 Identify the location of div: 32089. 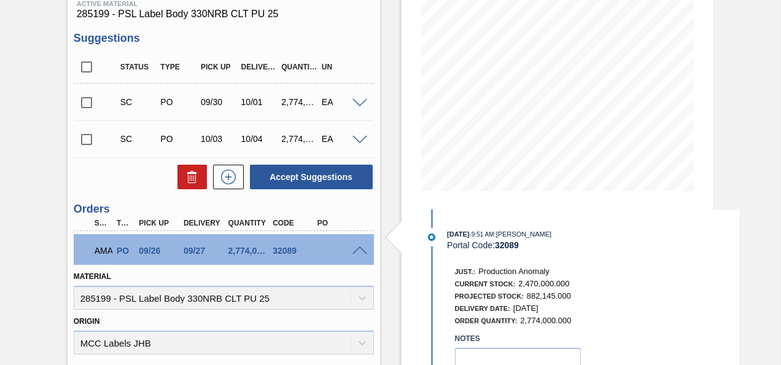
(294, 251).